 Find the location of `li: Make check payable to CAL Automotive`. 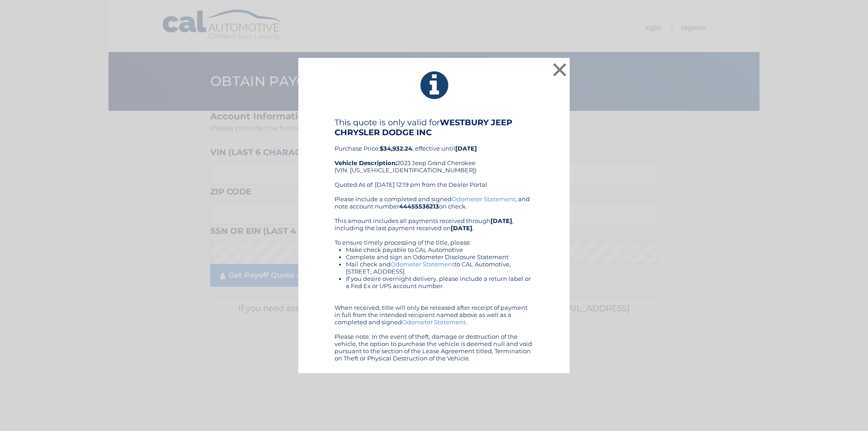

li: Make check payable to CAL Automotive is located at coordinates (439, 249).